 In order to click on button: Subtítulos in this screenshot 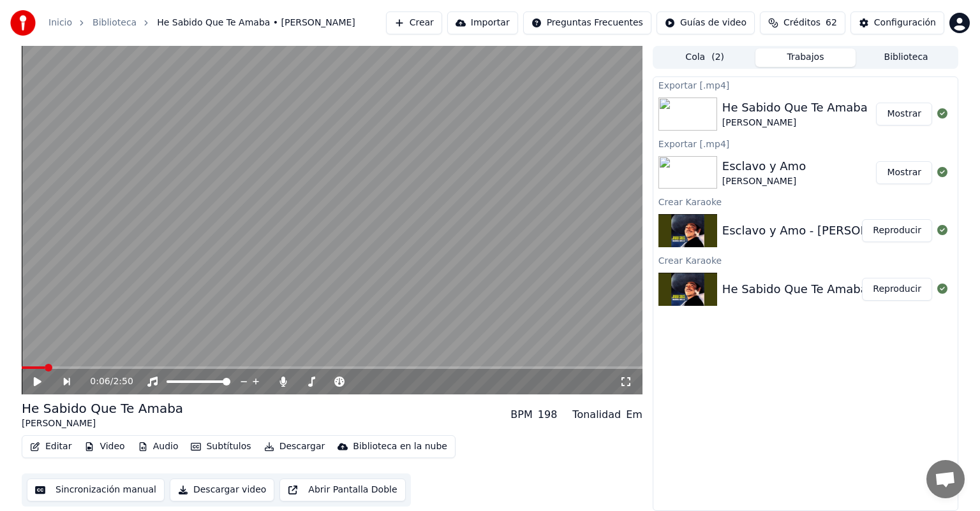, I will do `click(220, 447)`.